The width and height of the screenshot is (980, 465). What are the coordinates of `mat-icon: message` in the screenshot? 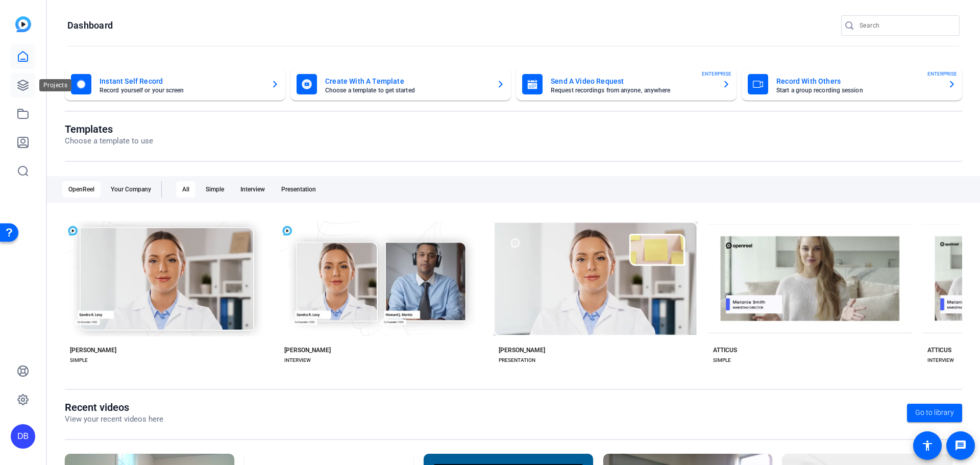 It's located at (961, 446).